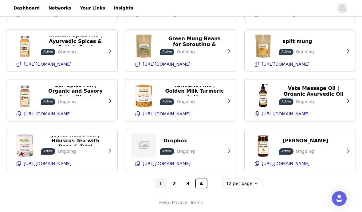 This screenshot has height=212, width=362. Describe the element at coordinates (194, 41) in the screenshot. I see `button: Mung Beans | Organic Green Mung Beans for Sprouting & Cooking` at that location.